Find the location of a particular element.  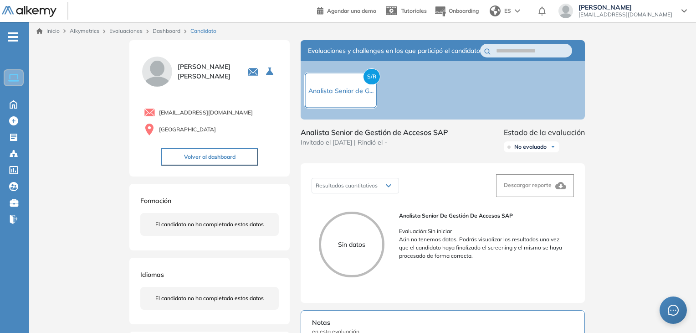

img: world is located at coordinates (495, 11).